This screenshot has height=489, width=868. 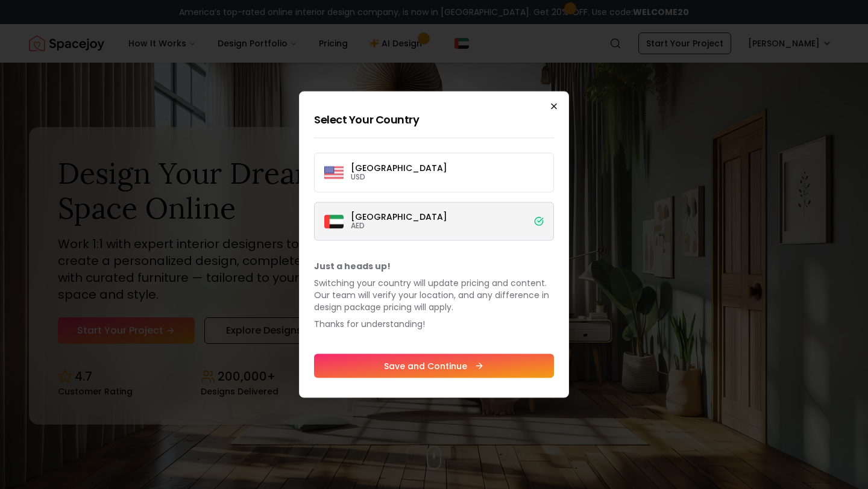 I want to click on p: Thanks for understanding!, so click(x=434, y=324).